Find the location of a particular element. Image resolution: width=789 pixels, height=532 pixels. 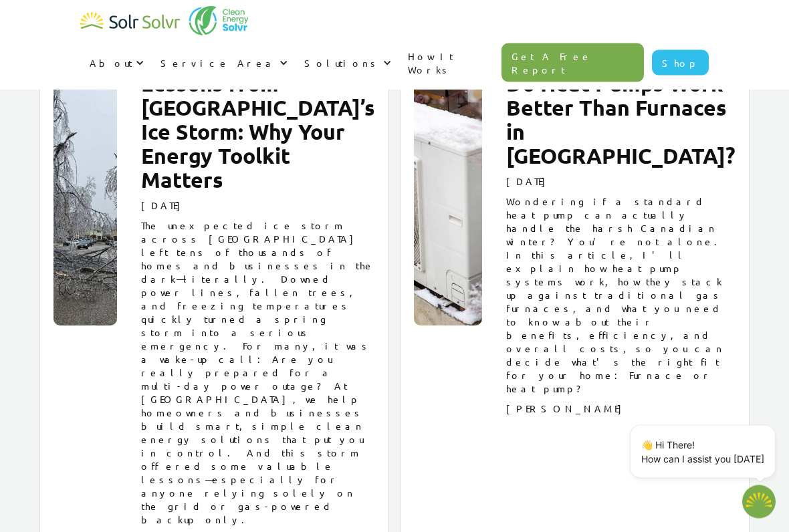

button: Open chatbot widget is located at coordinates (759, 502).